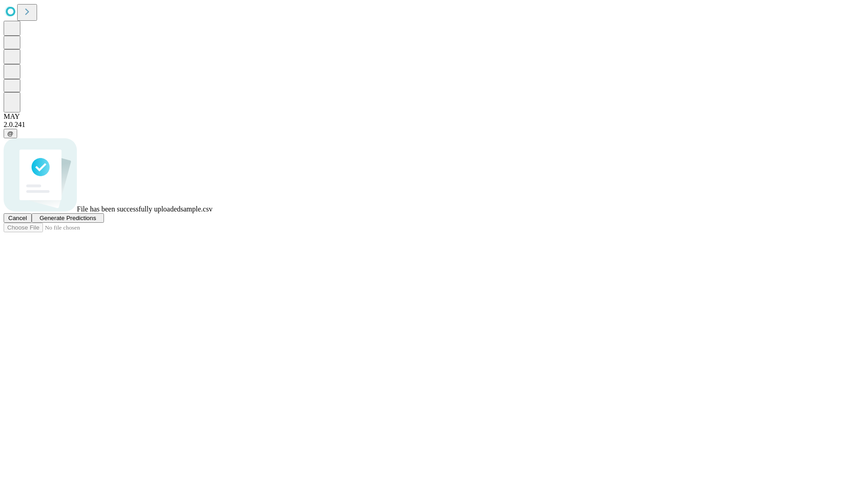  Describe the element at coordinates (18, 218) in the screenshot. I see `button: Cancel` at that location.